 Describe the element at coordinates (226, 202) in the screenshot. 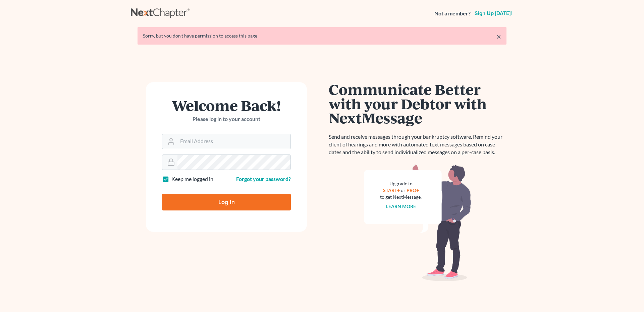

I see `input: Log In` at that location.